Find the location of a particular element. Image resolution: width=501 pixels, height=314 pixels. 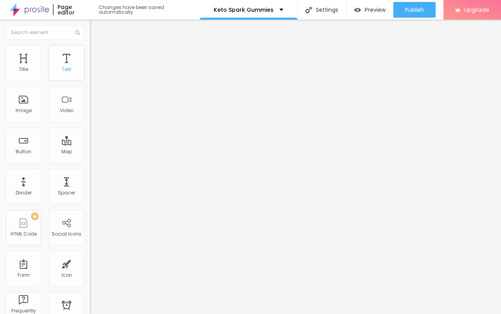

img: view-1.svg is located at coordinates (357, 10).